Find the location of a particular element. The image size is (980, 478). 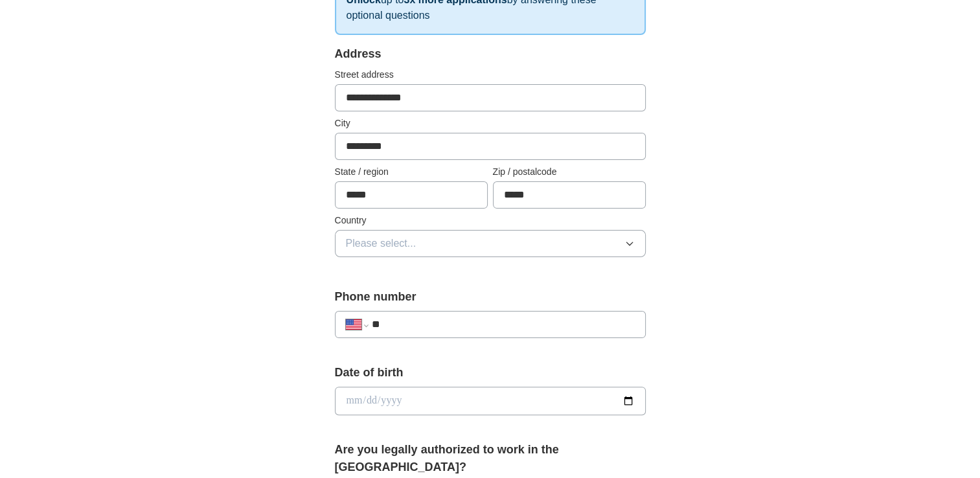

span: Please select... is located at coordinates (381, 244).